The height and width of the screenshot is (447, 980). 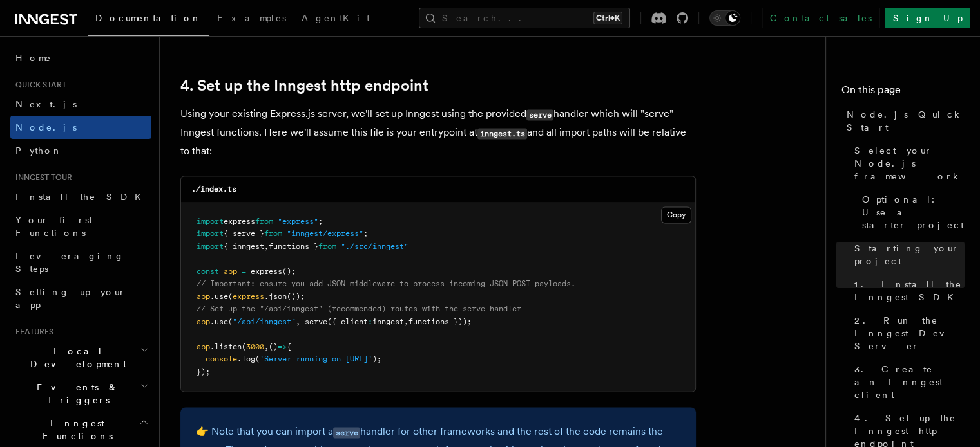 I want to click on button: Local Development, so click(x=81, y=358).